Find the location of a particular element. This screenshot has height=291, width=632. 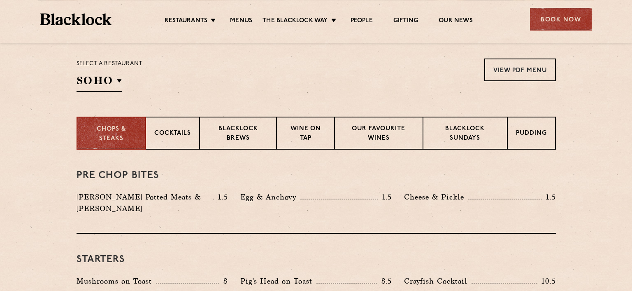

img: BL_Textured_Logo-footer-cropped.svg is located at coordinates (76, 19).